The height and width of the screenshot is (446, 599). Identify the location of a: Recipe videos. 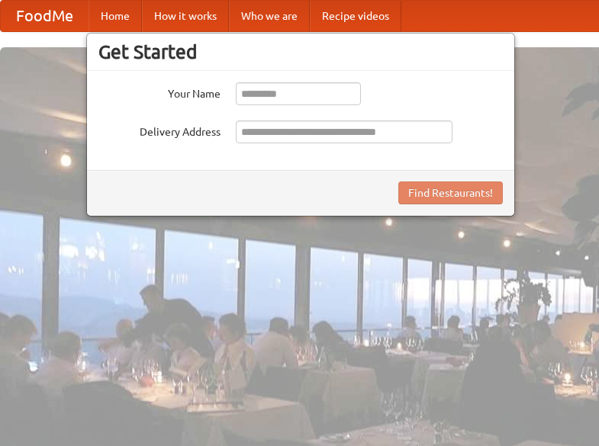
(356, 16).